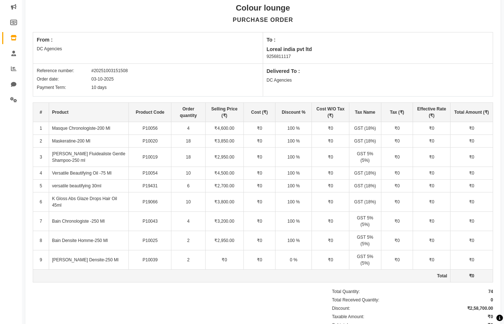  I want to click on div: Reference number:, so click(64, 71).